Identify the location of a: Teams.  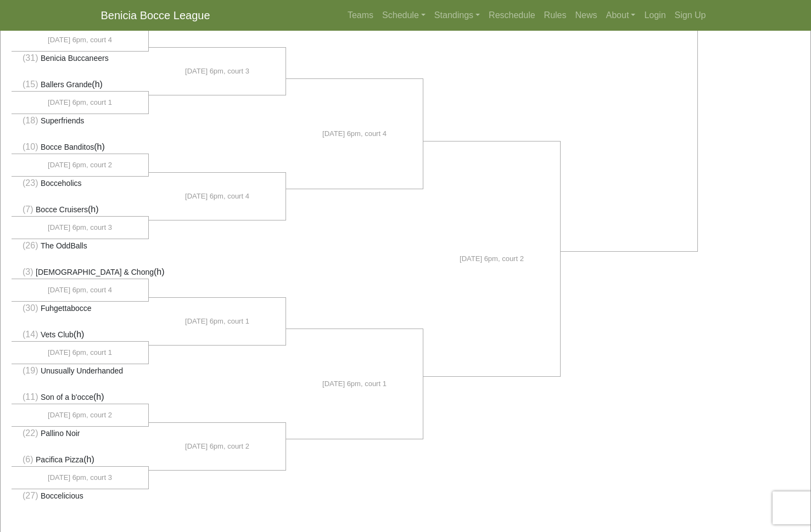
(360, 15).